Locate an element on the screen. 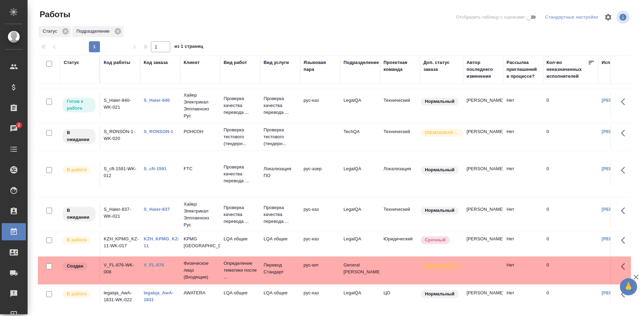  td: S_Haier-840-WK-021 is located at coordinates (120, 106).